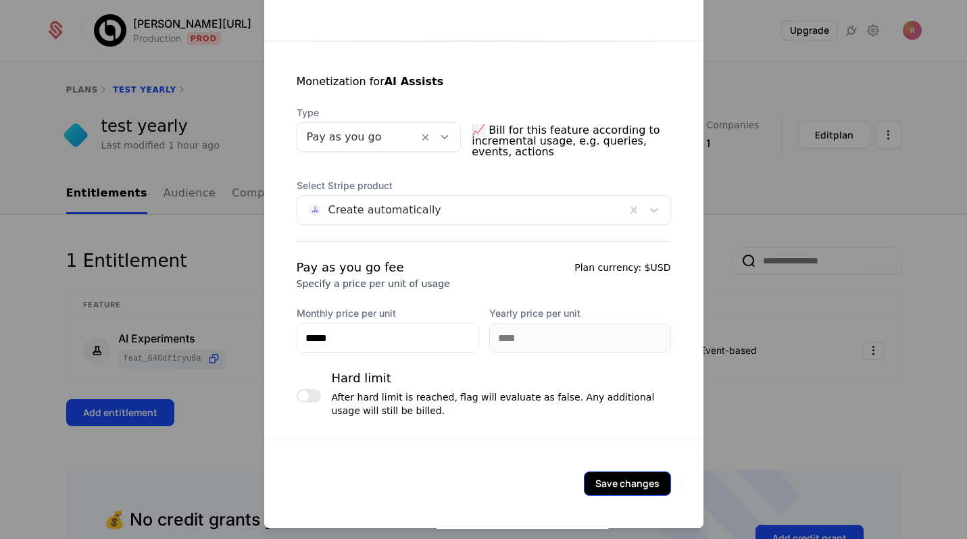  I want to click on strong: AI Assists, so click(414, 81).